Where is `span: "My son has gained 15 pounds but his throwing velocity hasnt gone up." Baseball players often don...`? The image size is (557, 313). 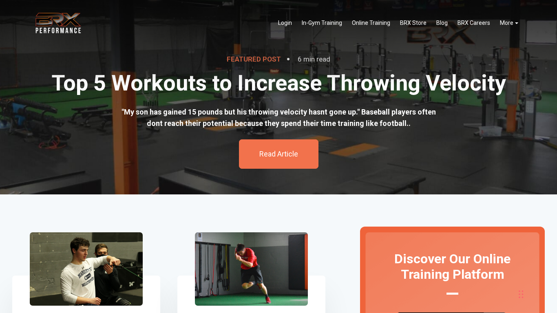
span: "My son has gained 15 pounds but his throwing velocity hasnt gone up." Baseball players often don... is located at coordinates (278, 117).